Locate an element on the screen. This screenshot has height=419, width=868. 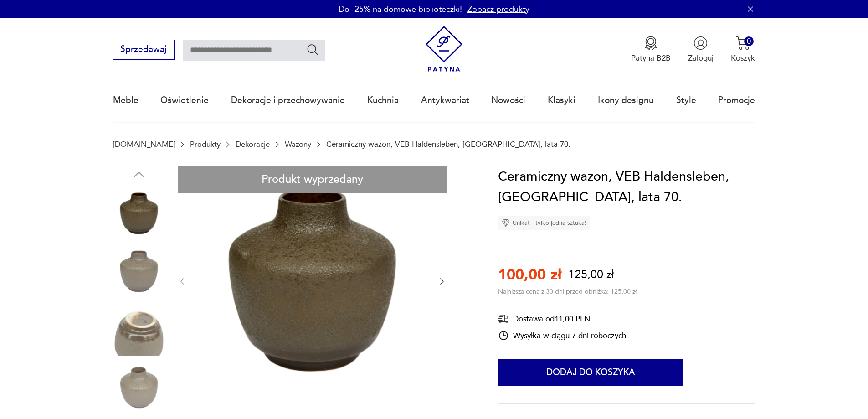
div: Wysyłka w ciągu 7 dni roboczych is located at coordinates (562, 335).